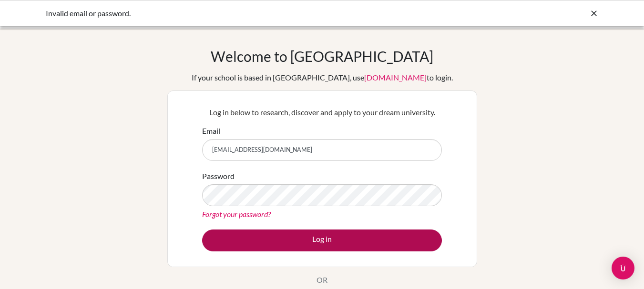 The height and width of the screenshot is (289, 644). Describe the element at coordinates (623, 268) in the screenshot. I see `div: Open Intercom Messenger` at that location.